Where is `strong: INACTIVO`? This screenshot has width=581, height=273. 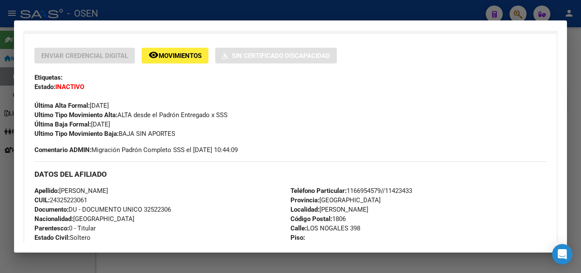
strong: INACTIVO is located at coordinates (70, 87).